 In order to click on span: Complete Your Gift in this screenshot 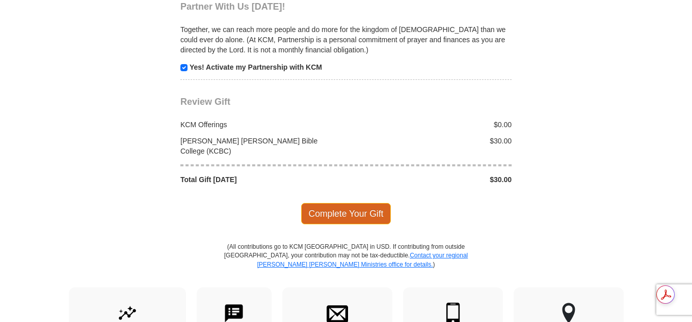, I will do `click(346, 214)`.